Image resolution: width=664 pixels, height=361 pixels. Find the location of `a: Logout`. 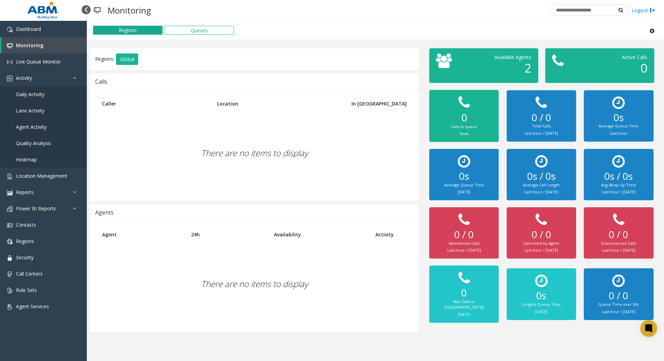

a: Logout is located at coordinates (643, 10).